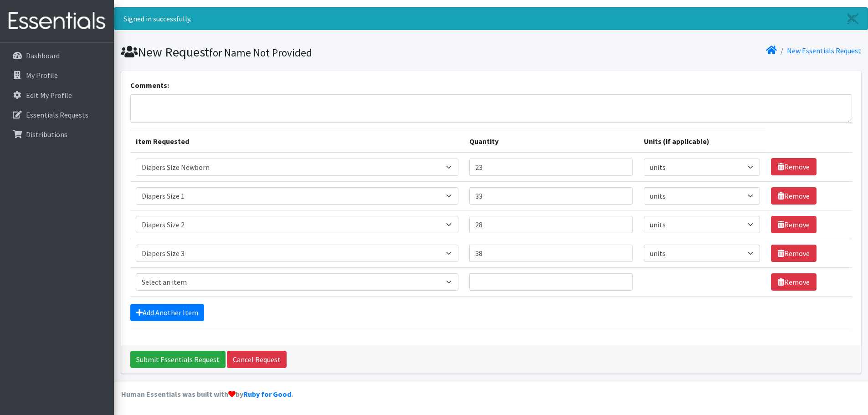 This screenshot has width=868, height=415. What do you see at coordinates (207, 394) in the screenshot?
I see `strong: Human Essentials was built with by .` at bounding box center [207, 394].